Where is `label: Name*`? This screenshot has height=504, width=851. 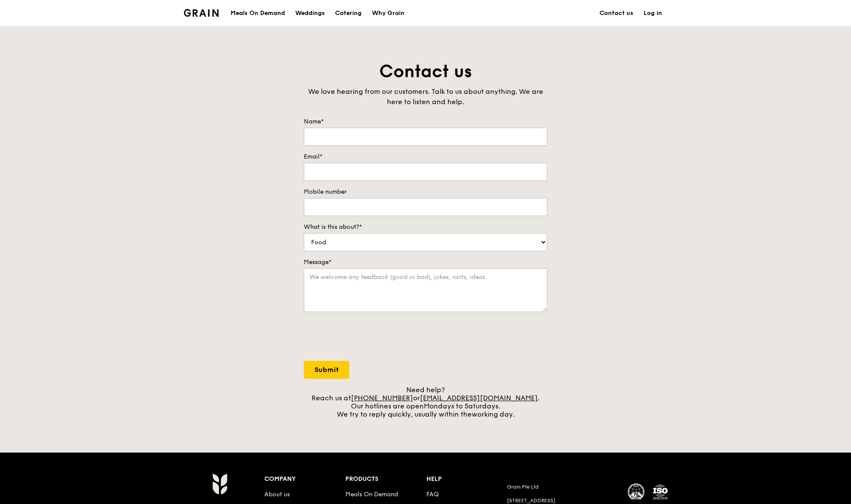 label: Name* is located at coordinates (425, 122).